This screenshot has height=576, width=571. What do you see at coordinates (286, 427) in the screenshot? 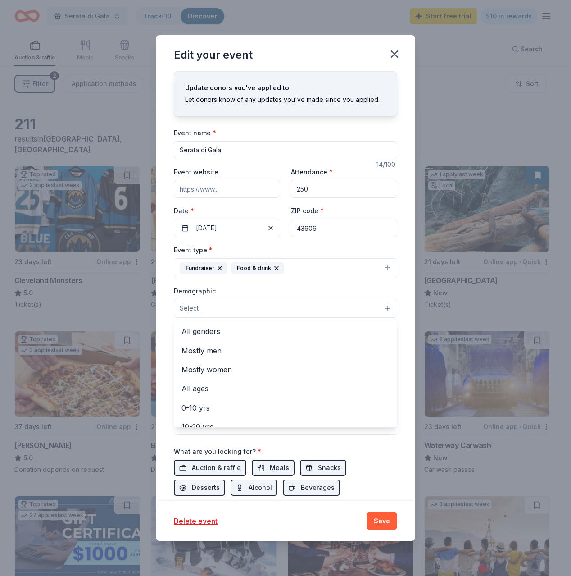
I see `span: 10-20 yrs` at bounding box center [286, 427].